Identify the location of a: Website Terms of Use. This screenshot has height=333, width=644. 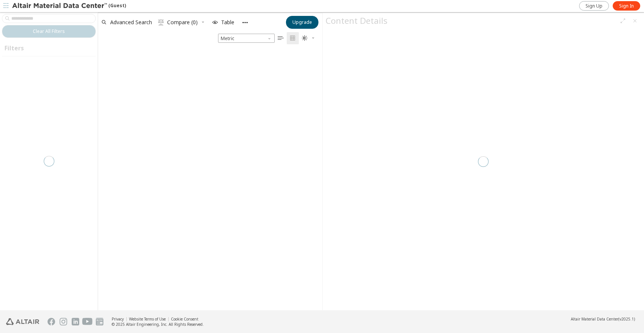
(147, 318).